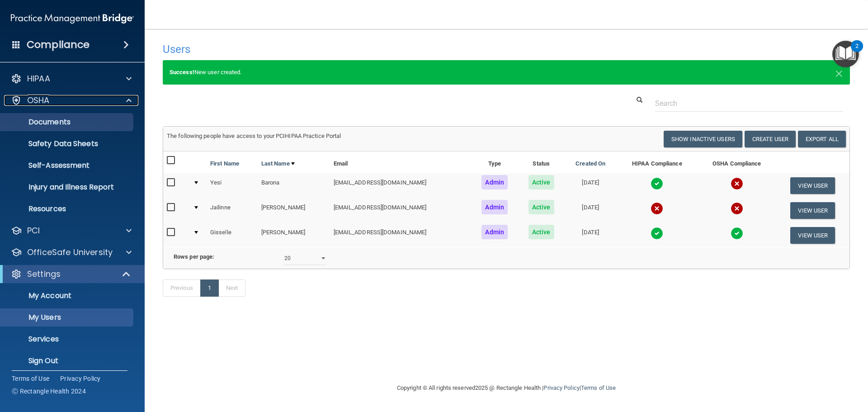 The height and width of the screenshot is (412, 868). Describe the element at coordinates (278, 164) in the screenshot. I see `a: Last Name` at that location.